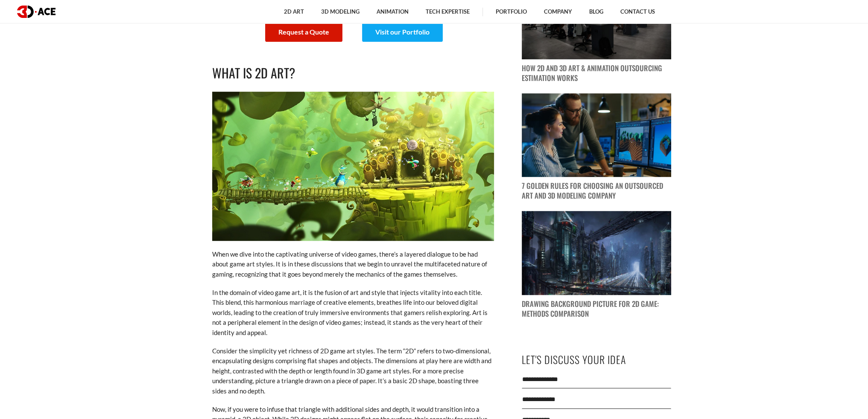  I want to click on a: Visit our Portfolio, so click(402, 32).